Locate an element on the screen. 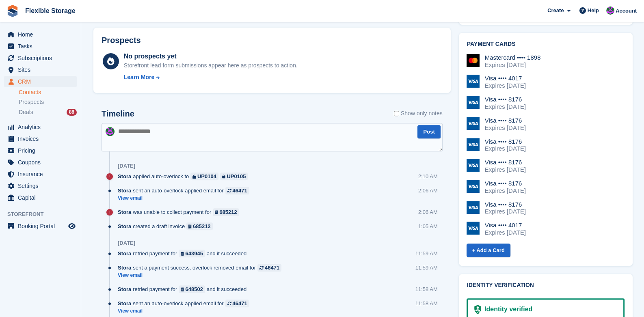 This screenshot has height=317, width=644. img: Daniel Douglas is located at coordinates (110, 132).